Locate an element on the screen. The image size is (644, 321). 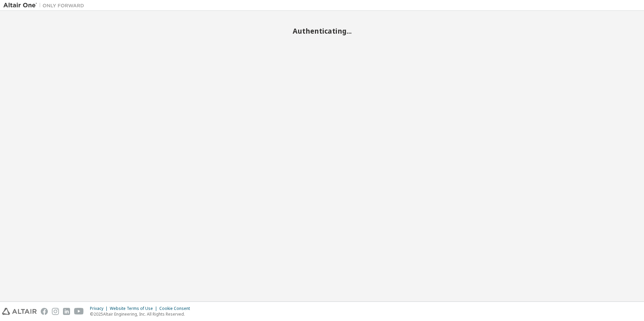
div: Cookie Consent is located at coordinates (176, 309).